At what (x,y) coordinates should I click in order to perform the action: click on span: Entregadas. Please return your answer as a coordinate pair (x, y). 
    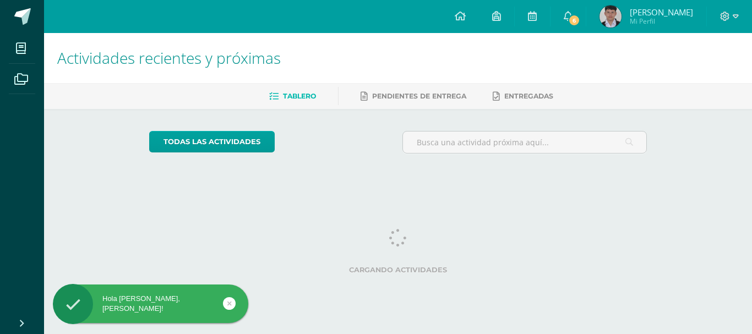
    Looking at the image, I should click on (529, 96).